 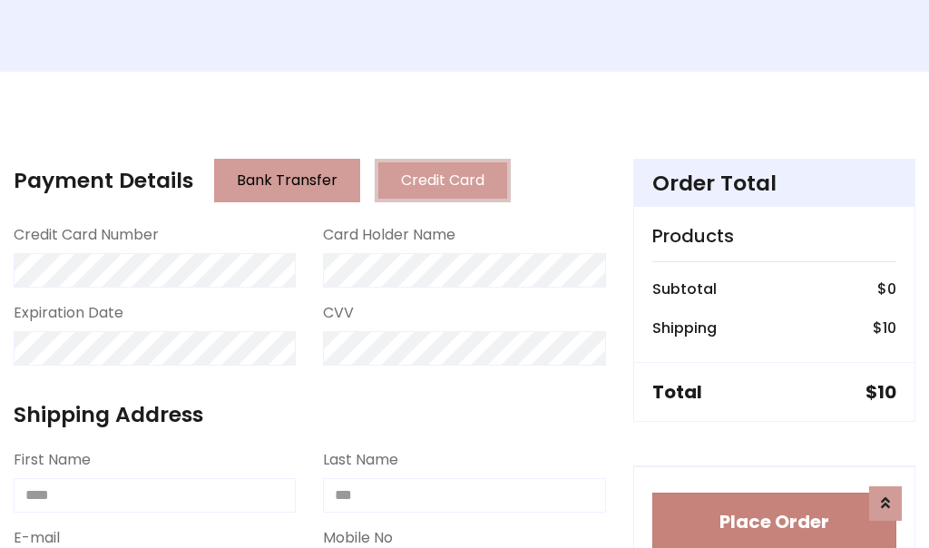 What do you see at coordinates (86, 235) in the screenshot?
I see `label: Credit Card Number` at bounding box center [86, 235].